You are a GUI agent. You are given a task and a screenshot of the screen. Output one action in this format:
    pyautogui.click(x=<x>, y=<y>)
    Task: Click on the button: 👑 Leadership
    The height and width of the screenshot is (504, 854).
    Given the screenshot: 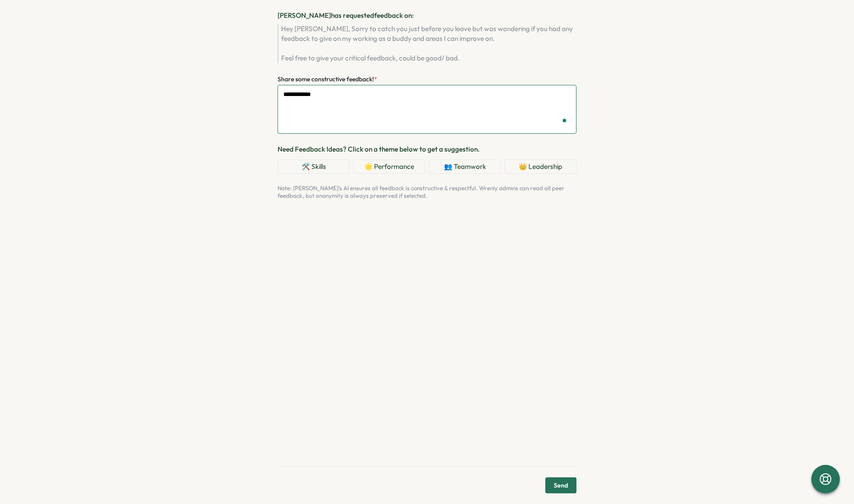 What is the action you would take?
    pyautogui.click(x=541, y=167)
    